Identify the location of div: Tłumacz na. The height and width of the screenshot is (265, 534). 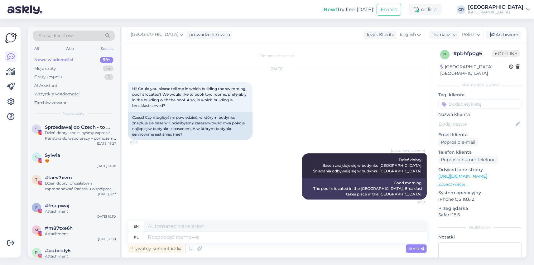
(443, 35).